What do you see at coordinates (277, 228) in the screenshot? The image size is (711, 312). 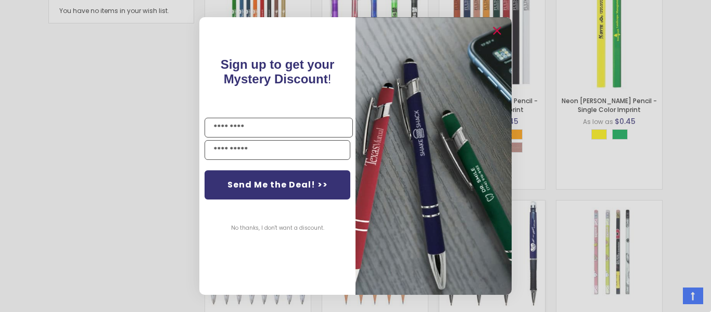 I see `button: No thanks, I don't want a discount.` at bounding box center [277, 228].